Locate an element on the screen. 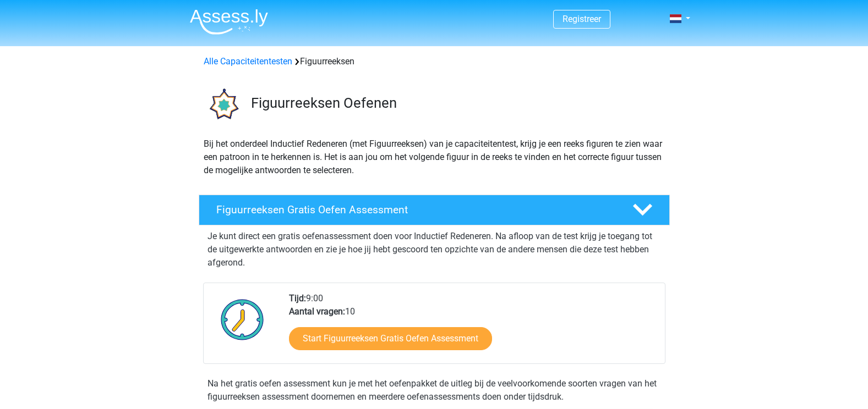 This screenshot has width=868, height=409. h4: Figuurreeksen Gratis Oefen Assessment is located at coordinates (416, 210).